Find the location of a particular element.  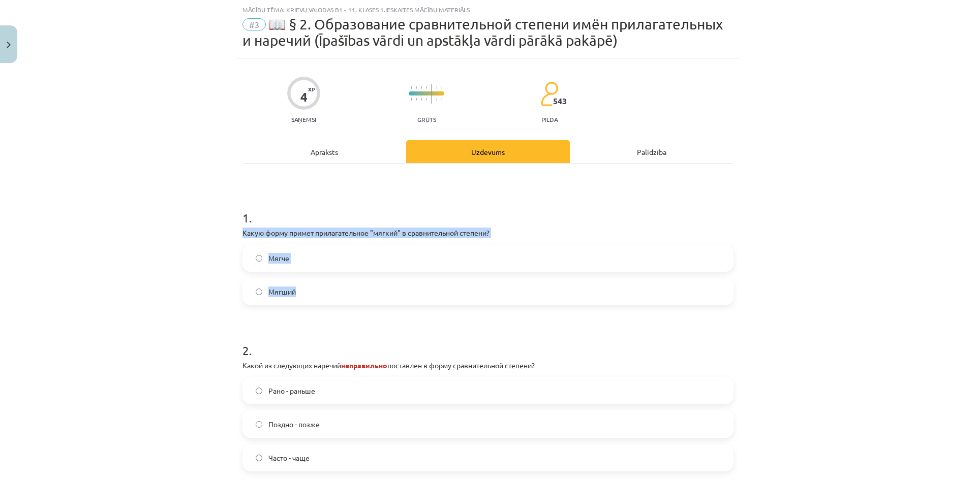

span: Поздно - позже is located at coordinates (294, 424).